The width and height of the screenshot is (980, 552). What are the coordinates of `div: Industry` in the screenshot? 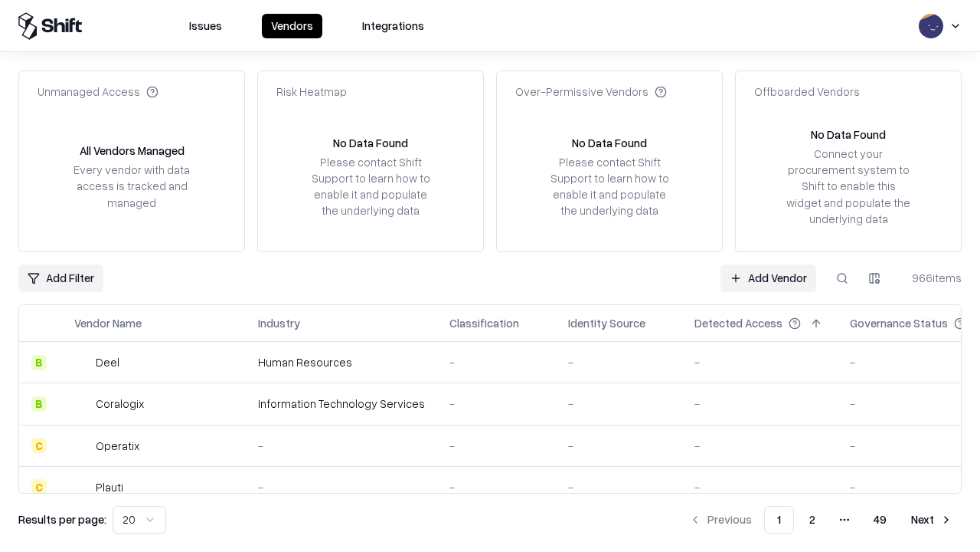 It's located at (279, 323).